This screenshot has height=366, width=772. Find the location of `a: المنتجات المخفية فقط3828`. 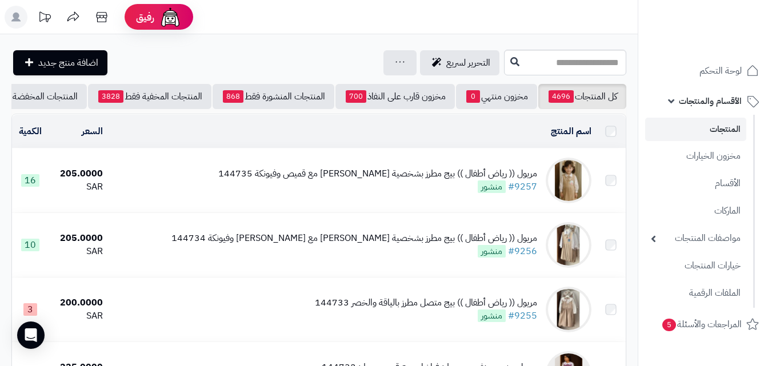

a: المنتجات المخفية فقط3828 is located at coordinates (150, 97).